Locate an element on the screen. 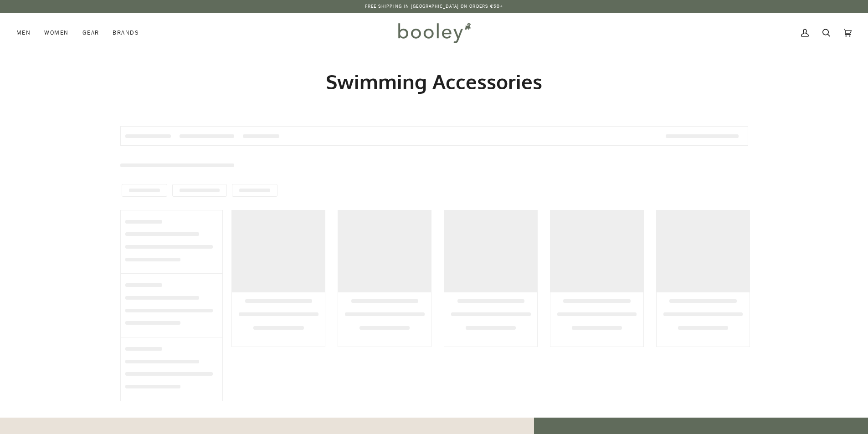  div: Men is located at coordinates (27, 33).